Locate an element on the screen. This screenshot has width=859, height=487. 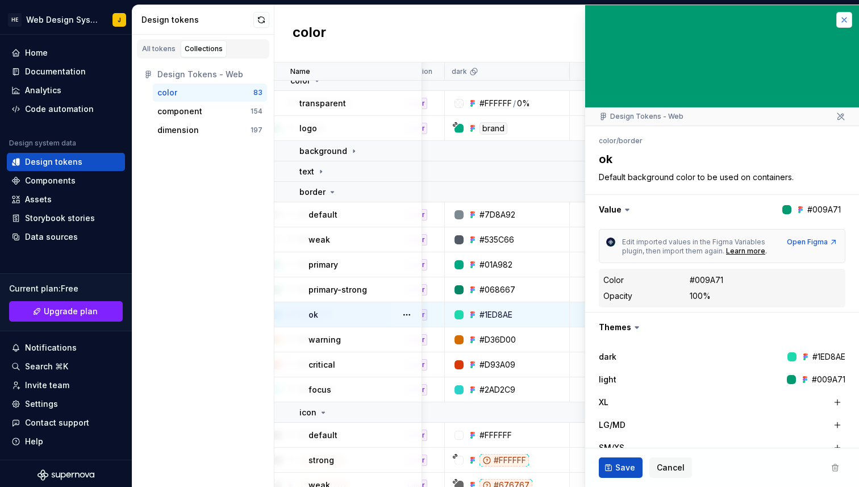
div: Collections is located at coordinates (203, 49).